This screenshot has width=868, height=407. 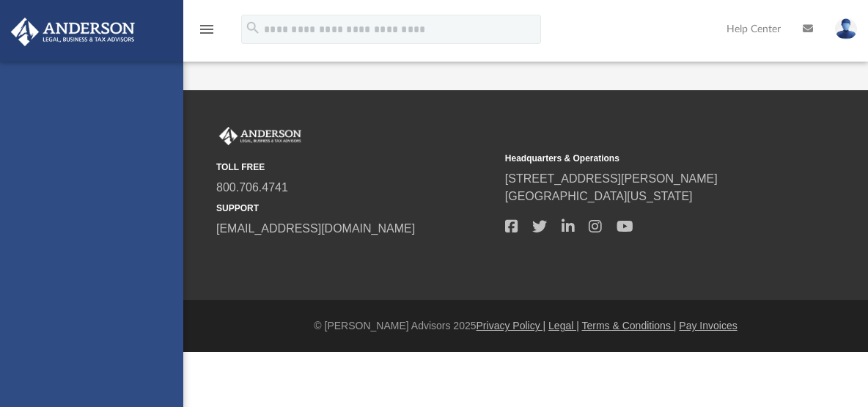 I want to click on i: menu, so click(x=207, y=30).